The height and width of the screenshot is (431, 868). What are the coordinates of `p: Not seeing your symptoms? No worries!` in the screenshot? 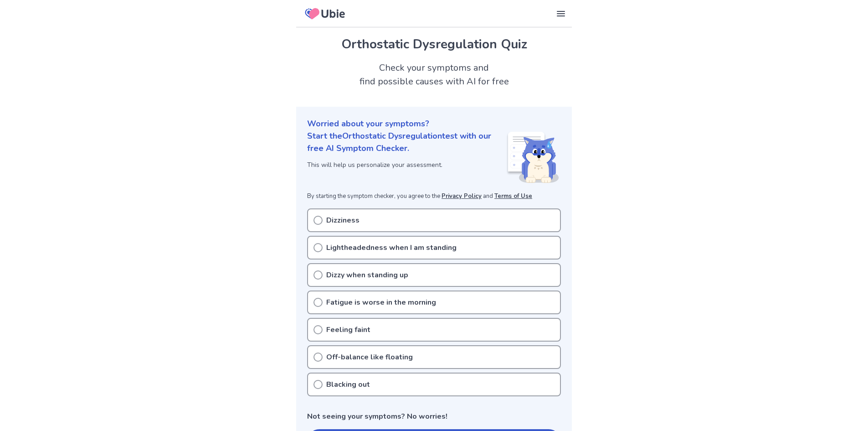 It's located at (434, 416).